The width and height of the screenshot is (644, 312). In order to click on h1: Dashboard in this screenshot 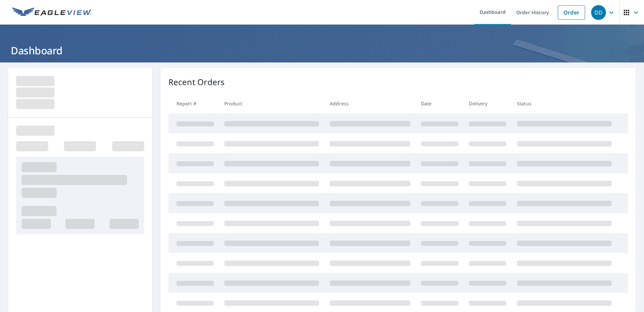, I will do `click(322, 51)`.